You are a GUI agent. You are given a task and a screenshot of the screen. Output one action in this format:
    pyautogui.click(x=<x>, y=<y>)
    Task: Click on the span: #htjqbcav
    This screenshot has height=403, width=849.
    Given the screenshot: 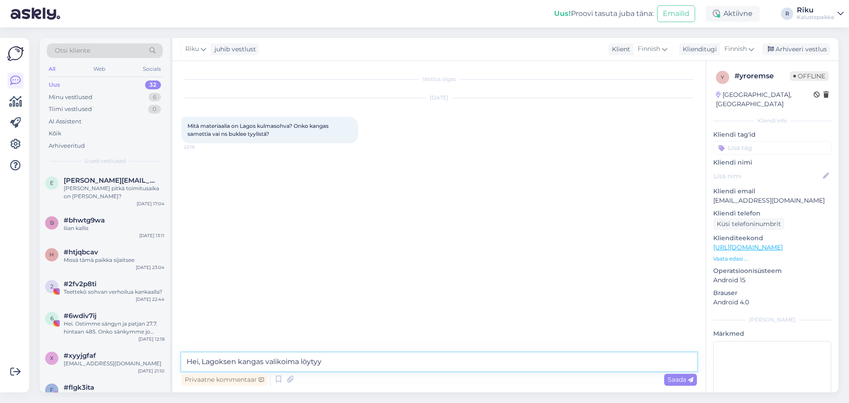 What is the action you would take?
    pyautogui.click(x=81, y=252)
    